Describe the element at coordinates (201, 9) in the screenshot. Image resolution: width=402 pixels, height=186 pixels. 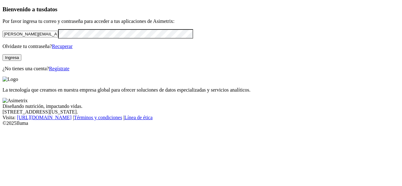
I see `h3: Bienvenido a tus` at that location.